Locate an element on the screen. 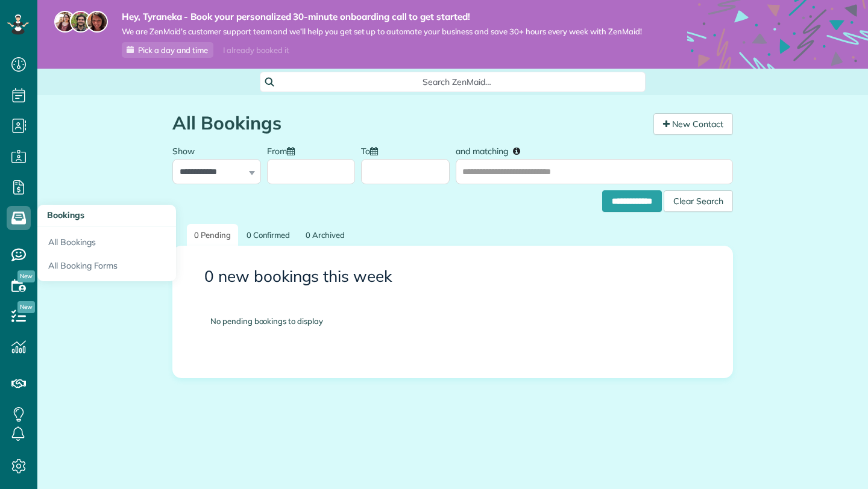  a: All Bookings is located at coordinates (107, 240).